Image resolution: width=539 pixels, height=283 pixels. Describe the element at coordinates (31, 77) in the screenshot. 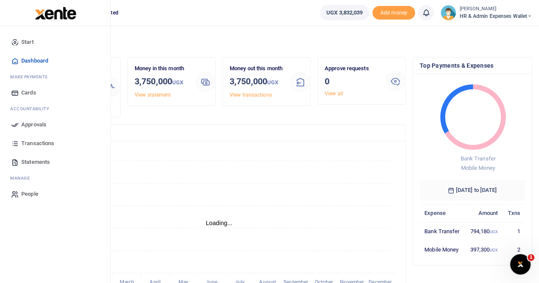

I see `span: ake Payments` at that location.